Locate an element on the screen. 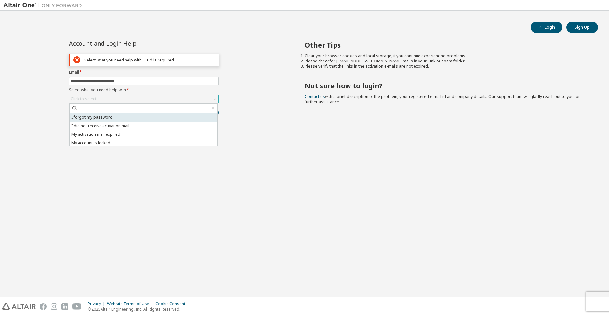 This screenshot has width=609, height=316. div: Website Terms of Use is located at coordinates (131, 304).